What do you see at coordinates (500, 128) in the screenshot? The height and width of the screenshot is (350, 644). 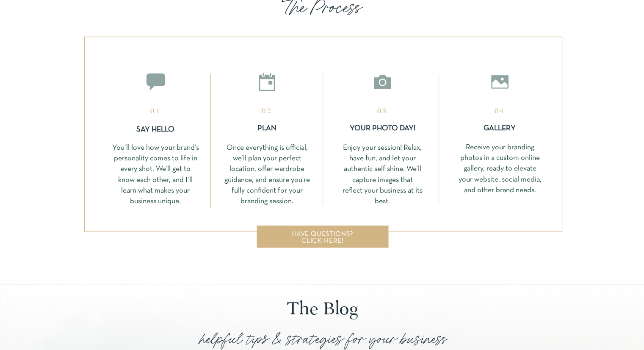 I see `b: GALLERY` at bounding box center [500, 128].